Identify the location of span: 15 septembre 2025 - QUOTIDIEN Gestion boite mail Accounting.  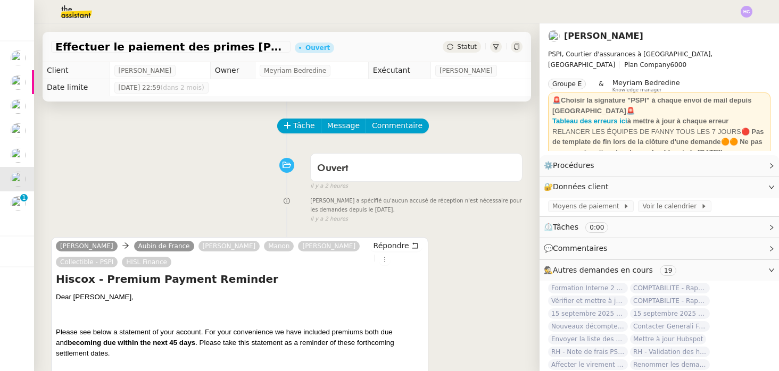
(588, 314).